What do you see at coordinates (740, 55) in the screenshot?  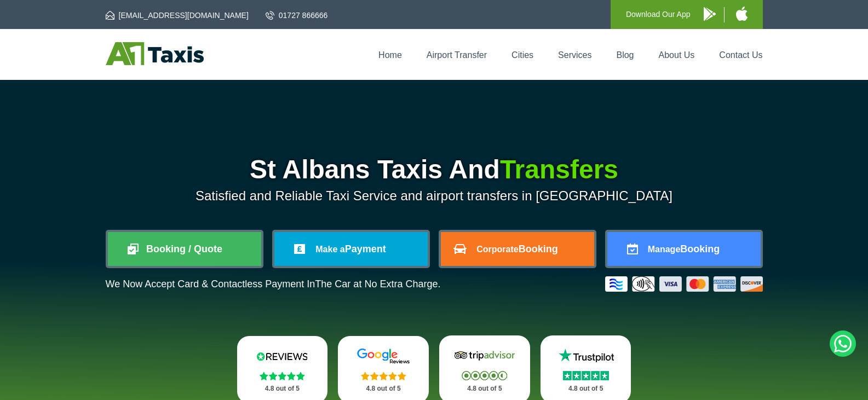 I see `a: Contact Us` at bounding box center [740, 55].